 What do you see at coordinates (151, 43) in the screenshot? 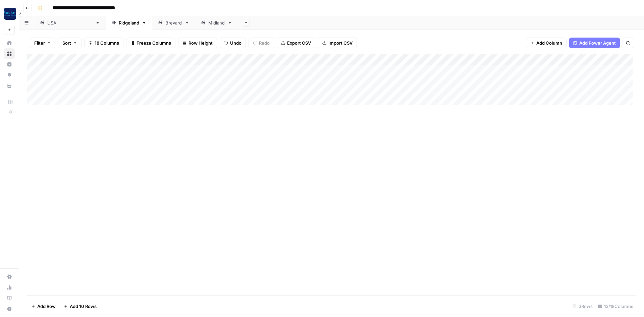
I see `button: Freeze Columns` at bounding box center [151, 43].